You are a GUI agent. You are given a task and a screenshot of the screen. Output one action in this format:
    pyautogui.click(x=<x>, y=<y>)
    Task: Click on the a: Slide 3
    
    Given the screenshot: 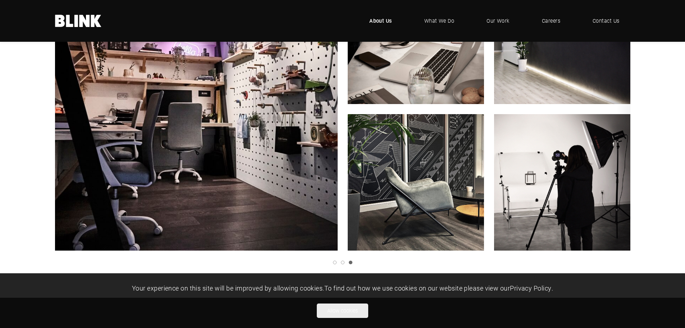 What is the action you would take?
    pyautogui.click(x=351, y=262)
    